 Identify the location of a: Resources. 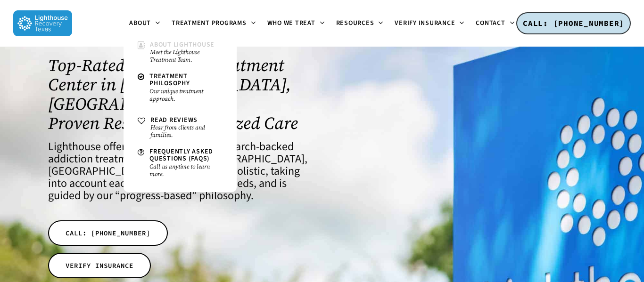
(360, 24).